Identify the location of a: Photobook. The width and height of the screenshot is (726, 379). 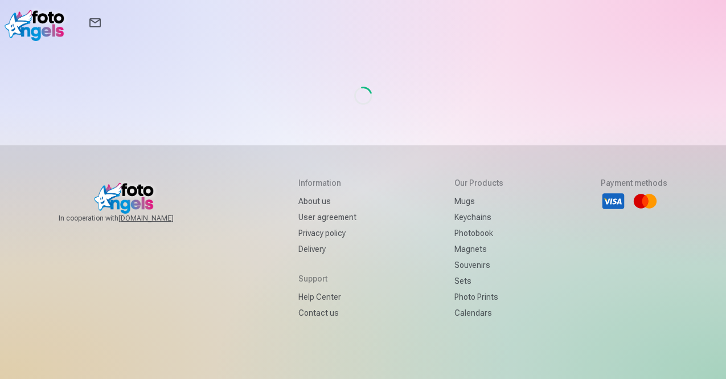
(479, 233).